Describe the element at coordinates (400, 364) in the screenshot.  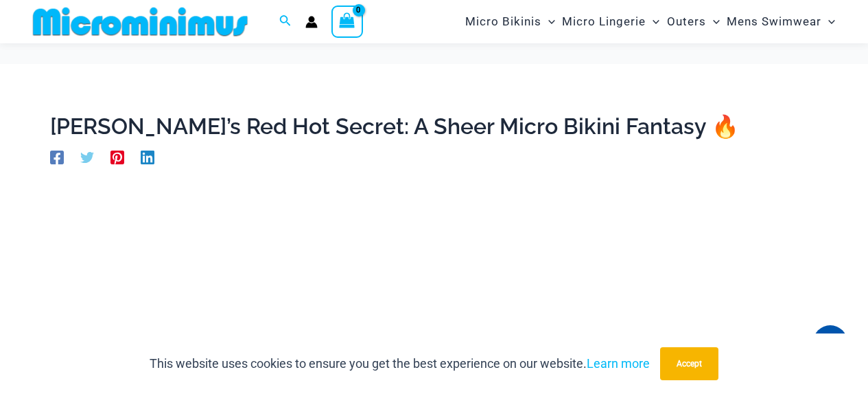
I see `p: This website uses cookies to ensure you get the best experience on our website.` at that location.